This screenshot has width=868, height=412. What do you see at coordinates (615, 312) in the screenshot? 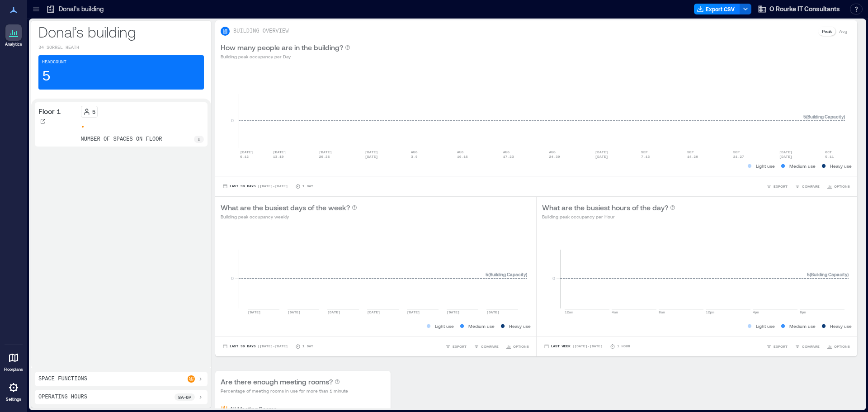
I see `text: 4am` at bounding box center [615, 312].